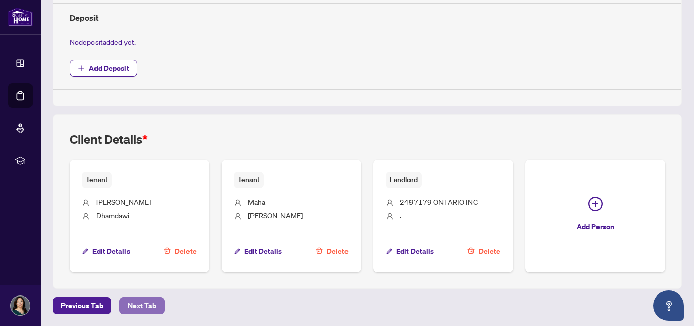 This screenshot has height=326, width=694. Describe the element at coordinates (82, 305) in the screenshot. I see `button: Previous Tab` at that location.